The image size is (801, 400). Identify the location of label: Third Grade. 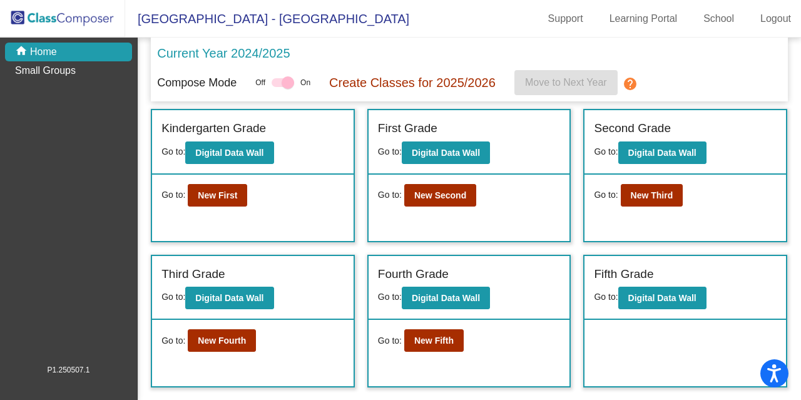
(193, 274).